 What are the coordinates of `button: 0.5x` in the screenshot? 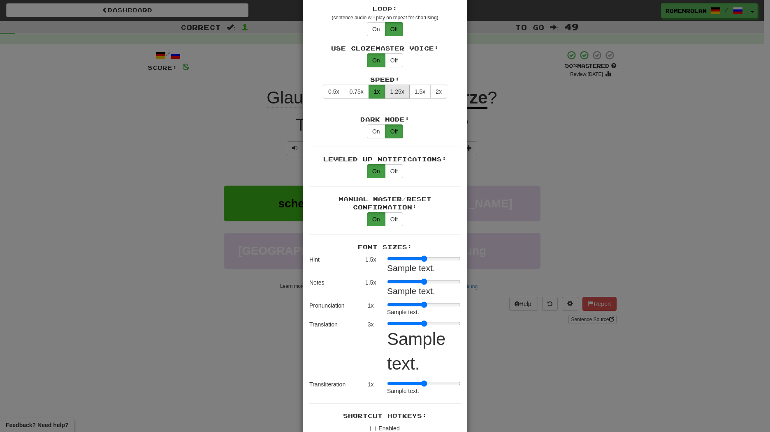 It's located at (333, 92).